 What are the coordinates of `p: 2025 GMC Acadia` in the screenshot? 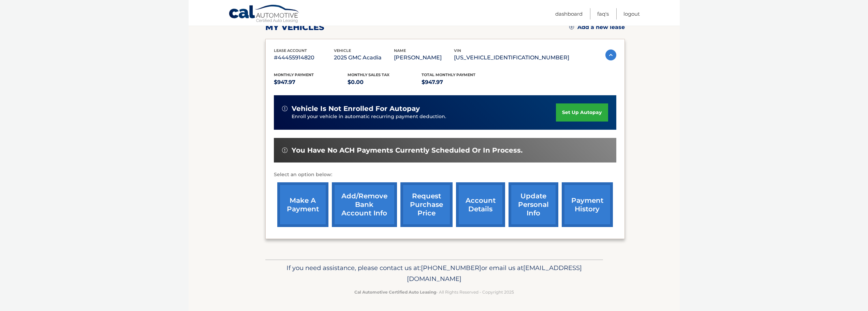 It's located at (364, 57).